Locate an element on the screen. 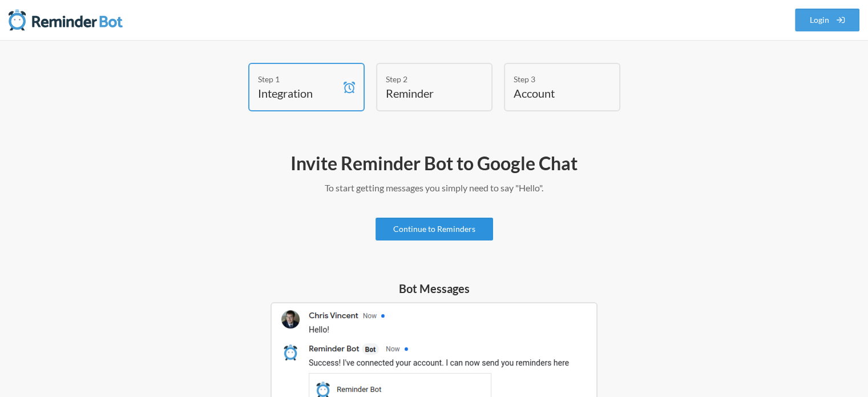 The width and height of the screenshot is (868, 397). h5: Bot Messages is located at coordinates (434, 288).